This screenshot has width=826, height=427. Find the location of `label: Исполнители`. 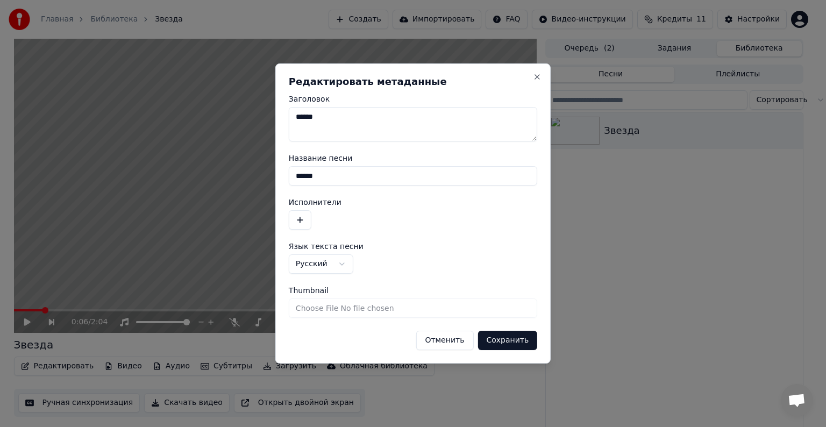

label: Исполнители is located at coordinates (413, 202).